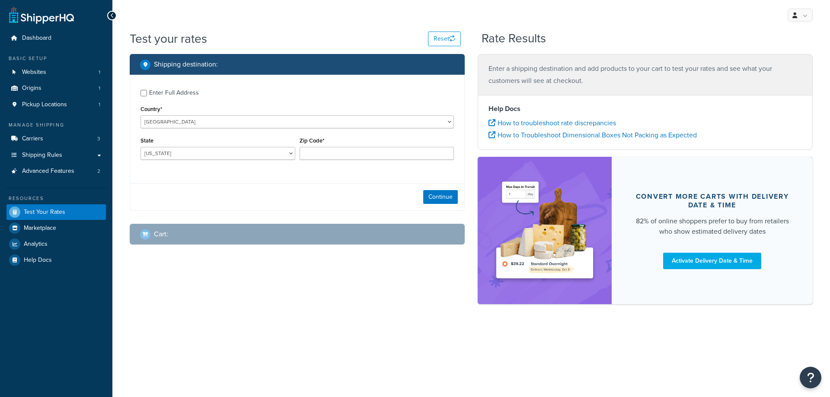  I want to click on label: Country*, so click(151, 109).